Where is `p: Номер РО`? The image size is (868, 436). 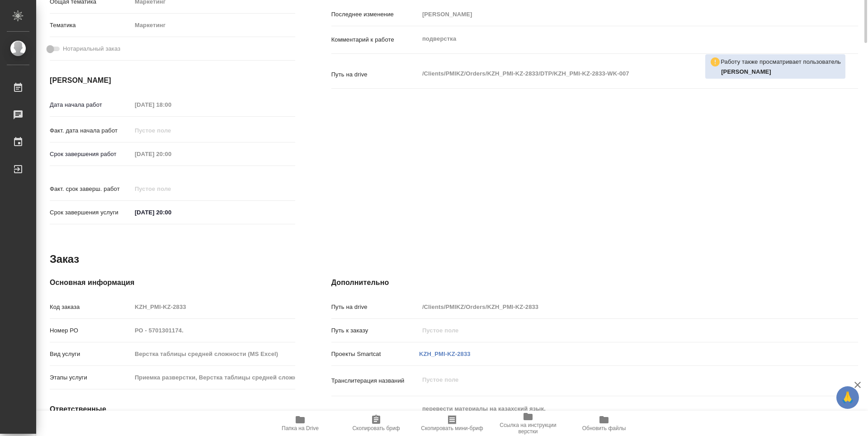 p: Номер РО is located at coordinates (90, 331).